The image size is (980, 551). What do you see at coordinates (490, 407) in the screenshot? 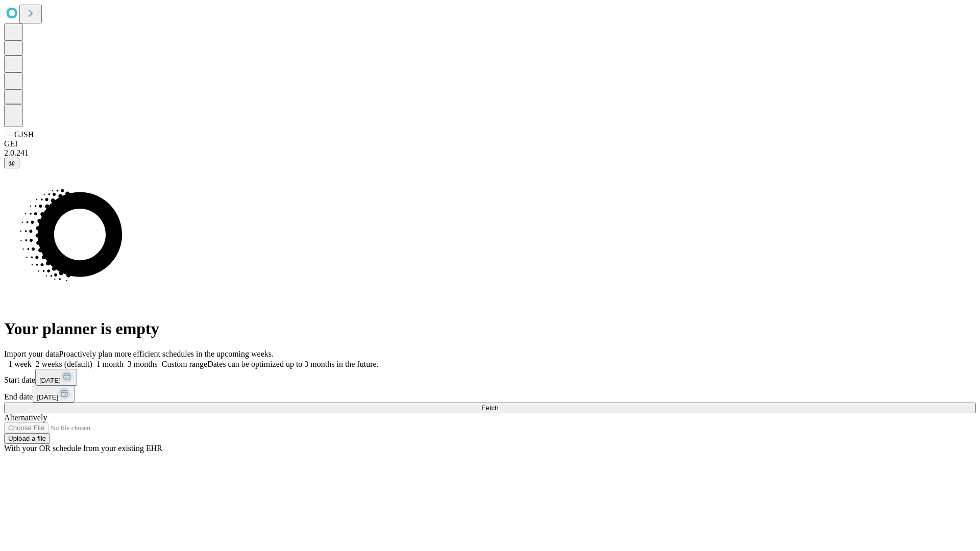
I see `button: Fetch` at bounding box center [490, 407].